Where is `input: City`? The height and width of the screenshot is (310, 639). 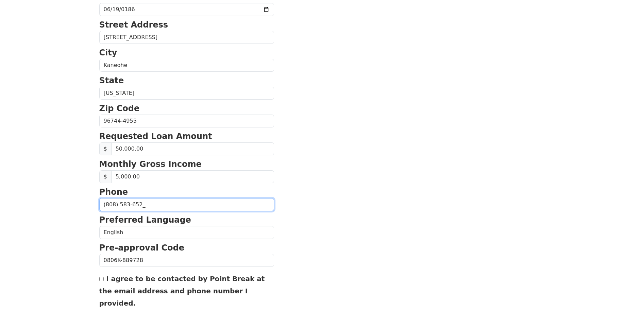 input: City is located at coordinates (187, 65).